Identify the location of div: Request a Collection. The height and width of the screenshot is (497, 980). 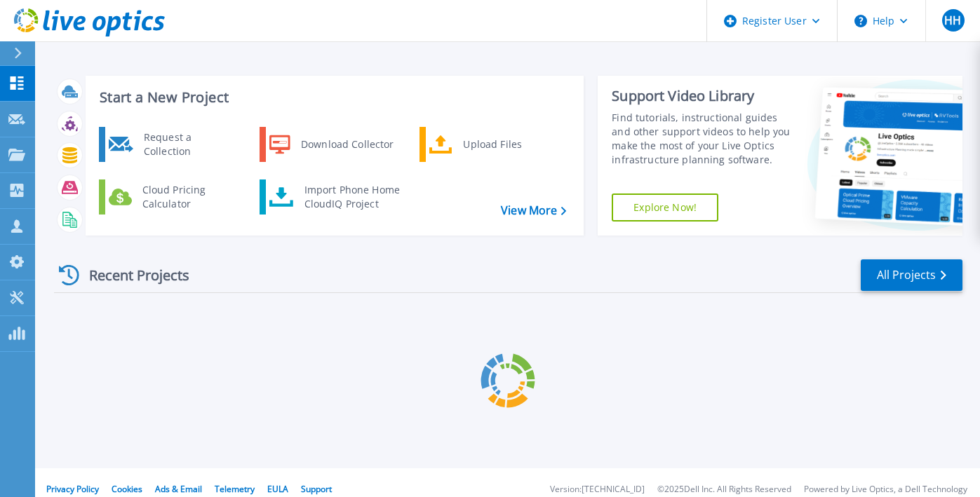
(188, 144).